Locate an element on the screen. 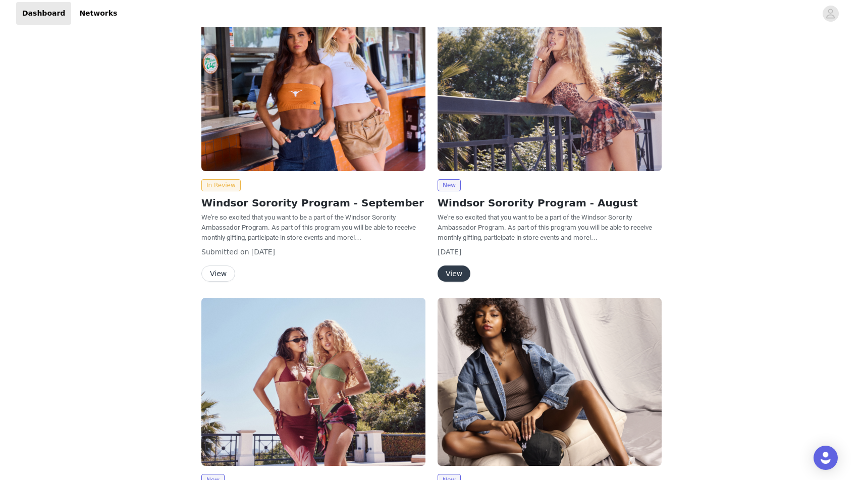 This screenshot has width=863, height=480. div: avatar is located at coordinates (830, 14).